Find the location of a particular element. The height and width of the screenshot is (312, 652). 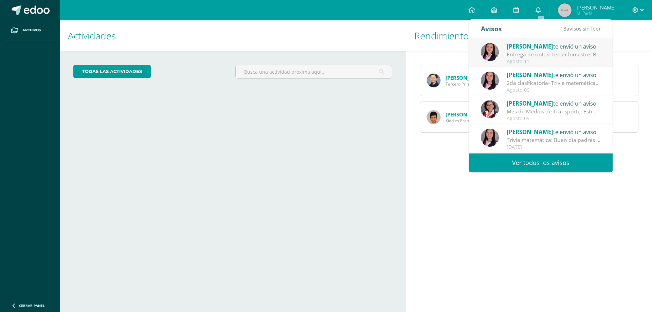

a: Ver todos los avisos is located at coordinates (541, 163).